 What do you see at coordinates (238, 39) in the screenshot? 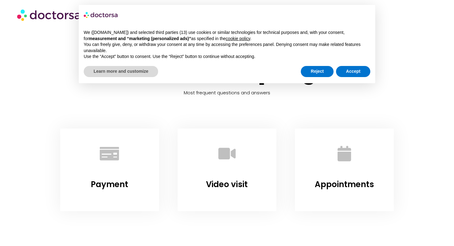
I see `a: cookie policy` at bounding box center [238, 39].